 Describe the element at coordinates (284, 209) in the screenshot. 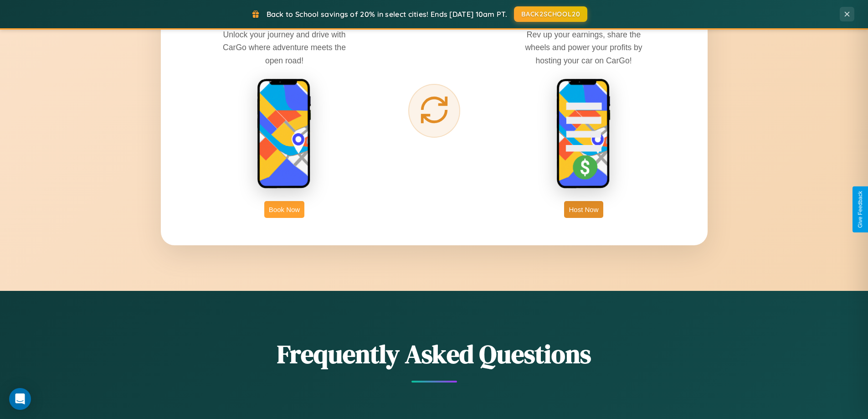

I see `button: Book Now` at that location.